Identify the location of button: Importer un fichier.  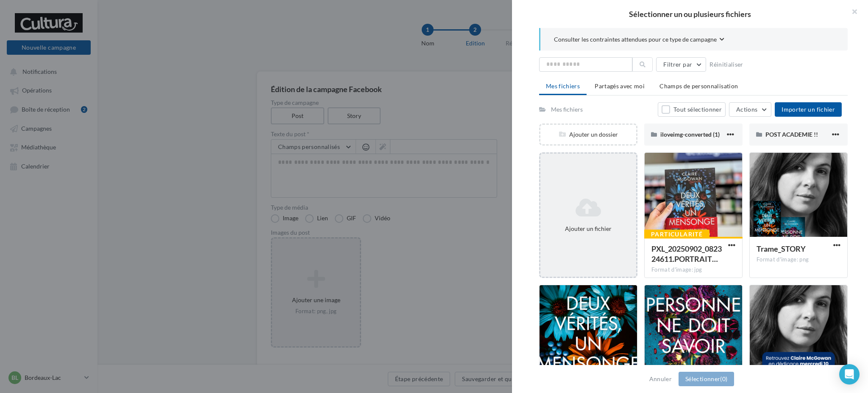
(809, 109).